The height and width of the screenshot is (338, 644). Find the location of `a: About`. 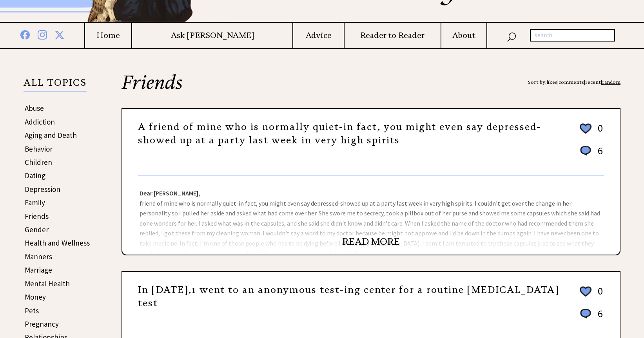

a: About is located at coordinates (464, 35).